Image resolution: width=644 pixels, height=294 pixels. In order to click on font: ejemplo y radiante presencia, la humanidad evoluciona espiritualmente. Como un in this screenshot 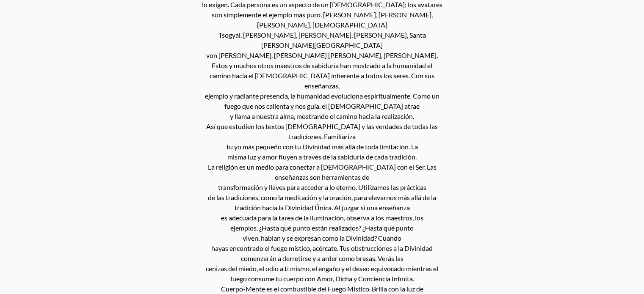, I will do `click(322, 96)`.